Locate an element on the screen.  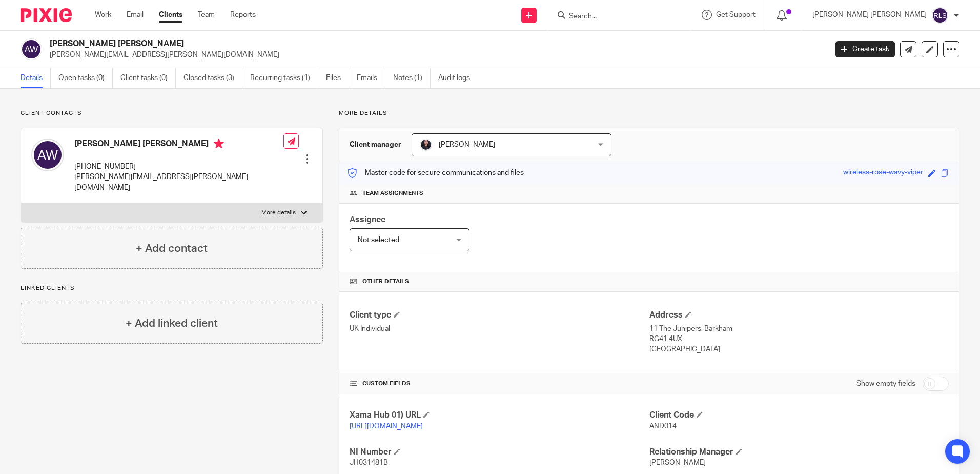
h4: Address is located at coordinates (800, 315).